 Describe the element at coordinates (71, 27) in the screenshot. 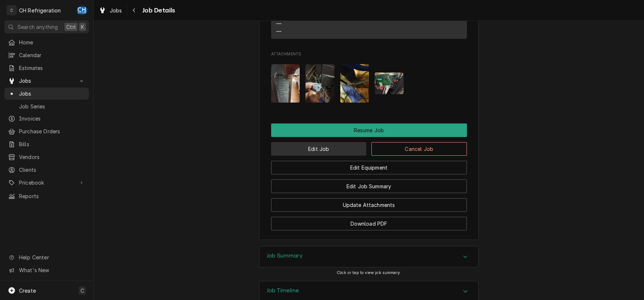

I see `span: Ctrl` at that location.